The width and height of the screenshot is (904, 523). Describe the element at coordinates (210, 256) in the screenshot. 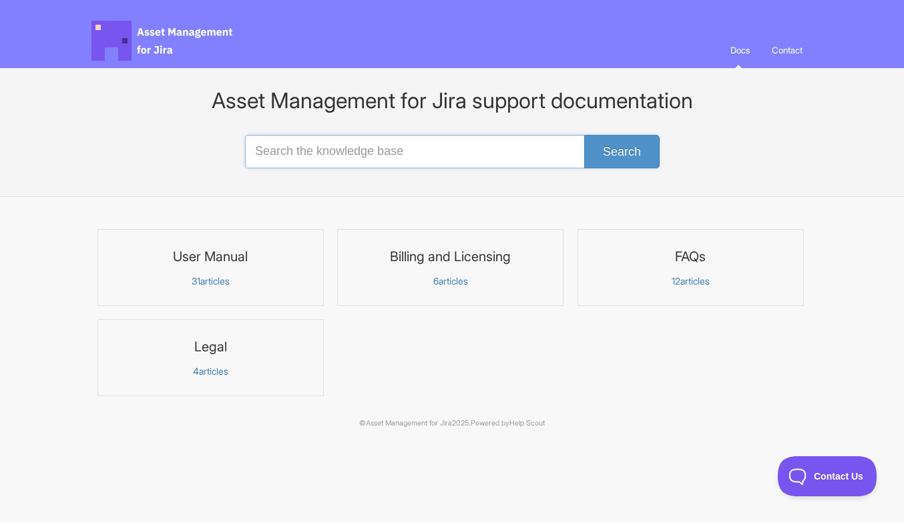

I see `h3: User Manual` at that location.